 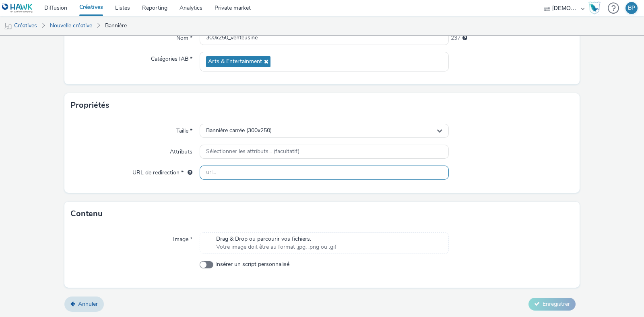 I want to click on span: Drag & Drop ou parcourir vos fichiers., so click(x=276, y=239).